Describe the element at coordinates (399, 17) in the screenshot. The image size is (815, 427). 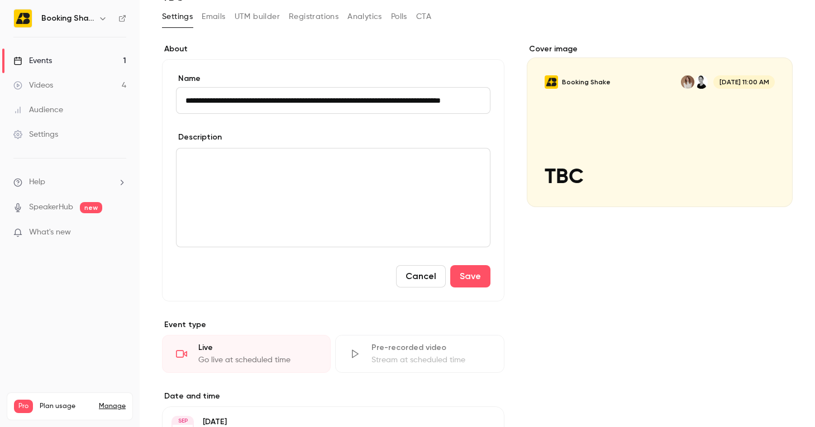
I see `button: Polls` at that location.